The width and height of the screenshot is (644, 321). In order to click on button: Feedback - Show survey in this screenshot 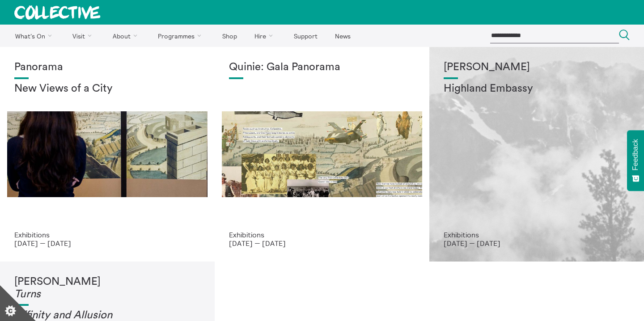, I will do `click(635, 160)`.